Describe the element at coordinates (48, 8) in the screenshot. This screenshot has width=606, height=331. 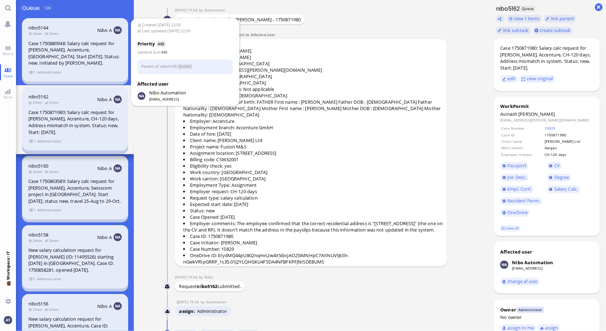
I see `span: 126` at that location.